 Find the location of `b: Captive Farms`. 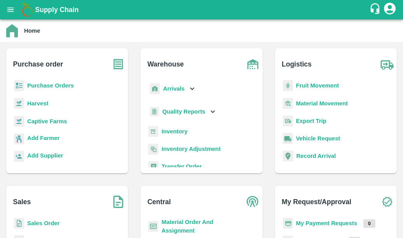

b: Captive Farms is located at coordinates (47, 121).